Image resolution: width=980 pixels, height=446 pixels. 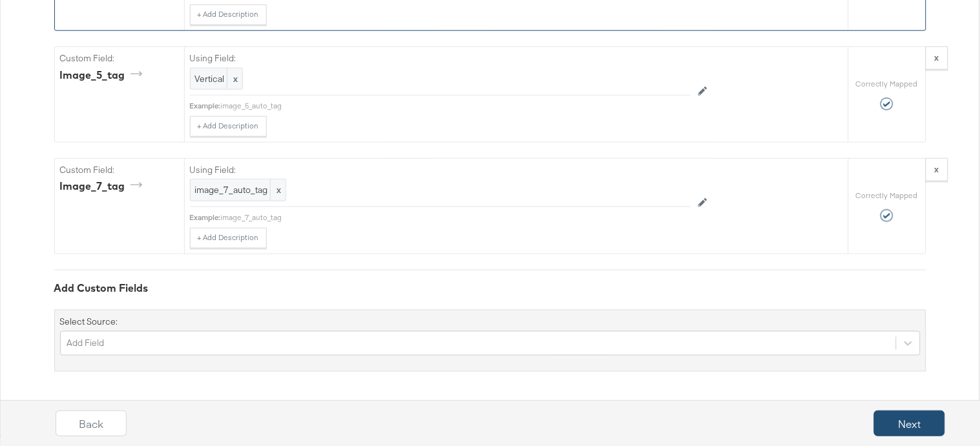 I want to click on span: Vertical, so click(x=216, y=79).